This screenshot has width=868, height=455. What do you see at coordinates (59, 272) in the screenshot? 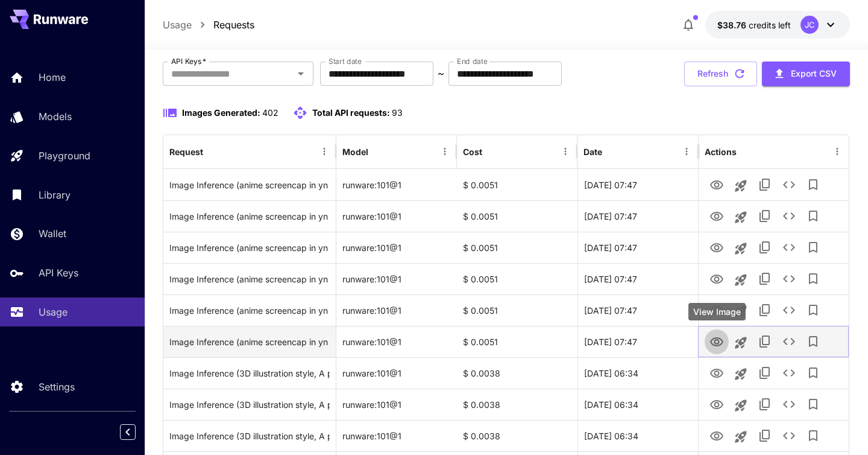
I see `p: API Keys` at bounding box center [59, 272].